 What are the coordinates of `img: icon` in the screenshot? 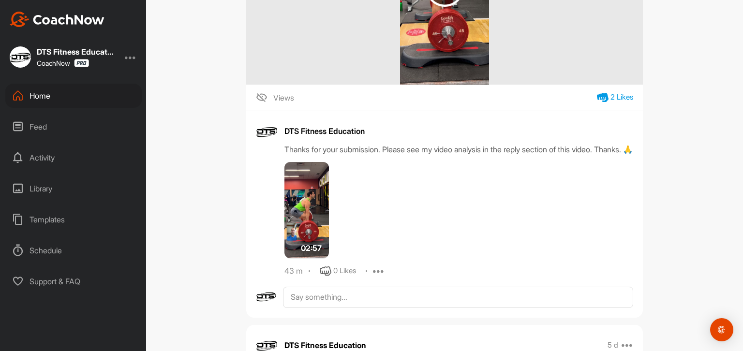 It's located at (262, 98).